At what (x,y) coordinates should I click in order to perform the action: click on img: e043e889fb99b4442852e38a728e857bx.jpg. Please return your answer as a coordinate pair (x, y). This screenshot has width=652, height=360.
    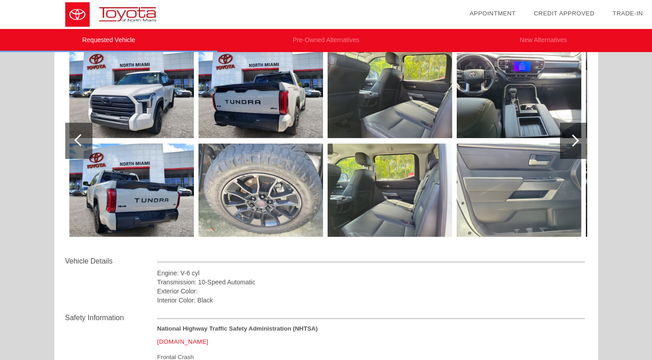
    Looking at the image, I should click on (131, 92).